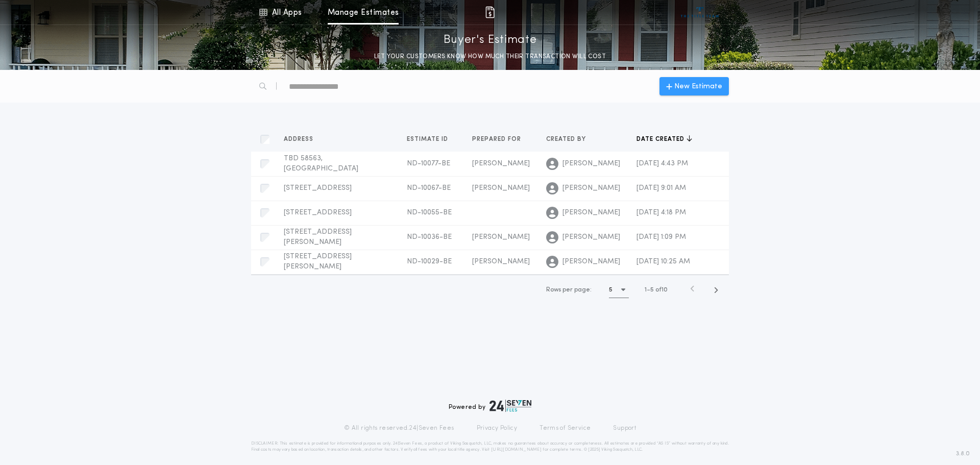 The width and height of the screenshot is (980, 465). Describe the element at coordinates (429, 261) in the screenshot. I see `span: ND-10029-BE` at that location.